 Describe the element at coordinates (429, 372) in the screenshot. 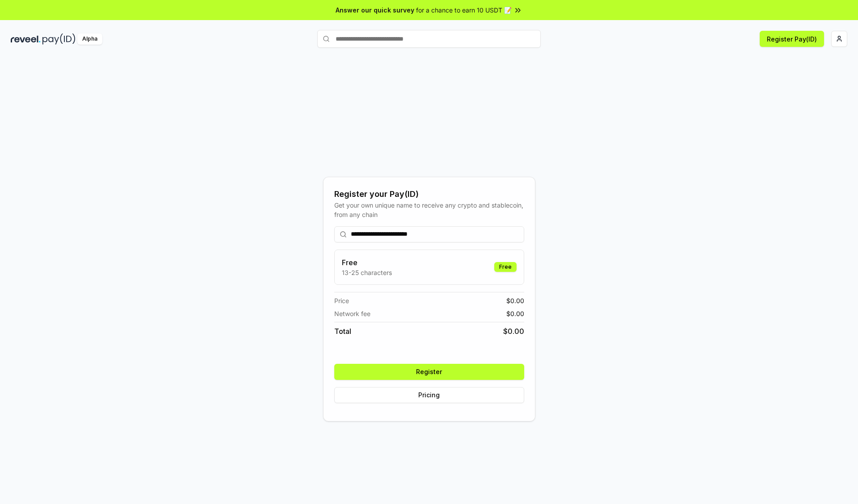

I see `button: Register` at that location.